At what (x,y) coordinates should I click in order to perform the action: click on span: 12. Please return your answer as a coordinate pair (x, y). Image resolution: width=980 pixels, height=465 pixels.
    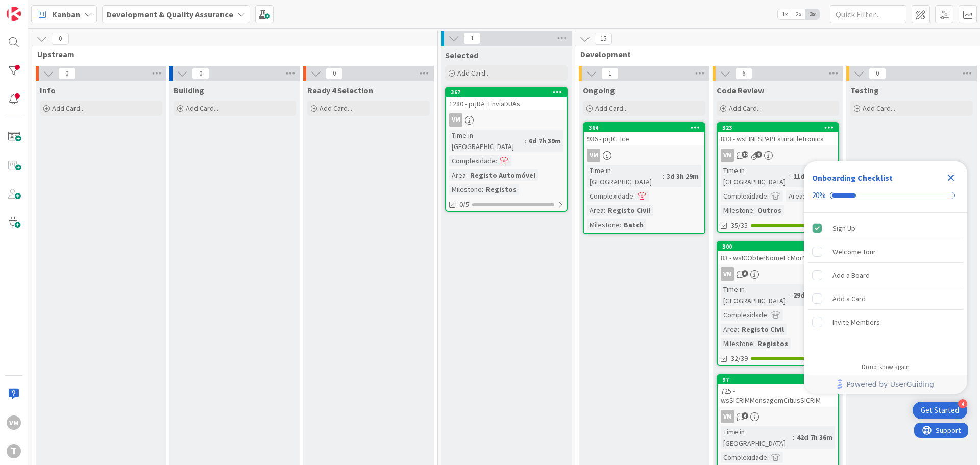
    Looking at the image, I should click on (745, 154).